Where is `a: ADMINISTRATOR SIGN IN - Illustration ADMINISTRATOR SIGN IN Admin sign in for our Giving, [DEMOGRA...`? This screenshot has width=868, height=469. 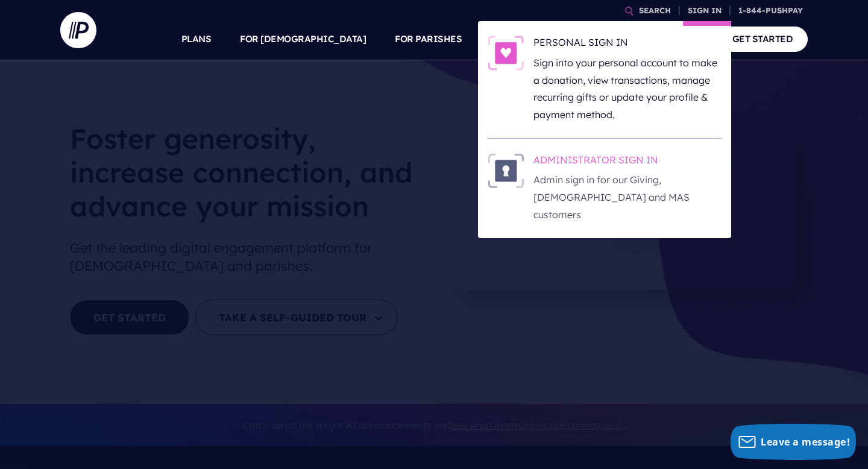 a: ADMINISTRATOR SIGN IN - Illustration ADMINISTRATOR SIGN IN Admin sign in for our Giving, [DEMOGRA... is located at coordinates (605, 188).